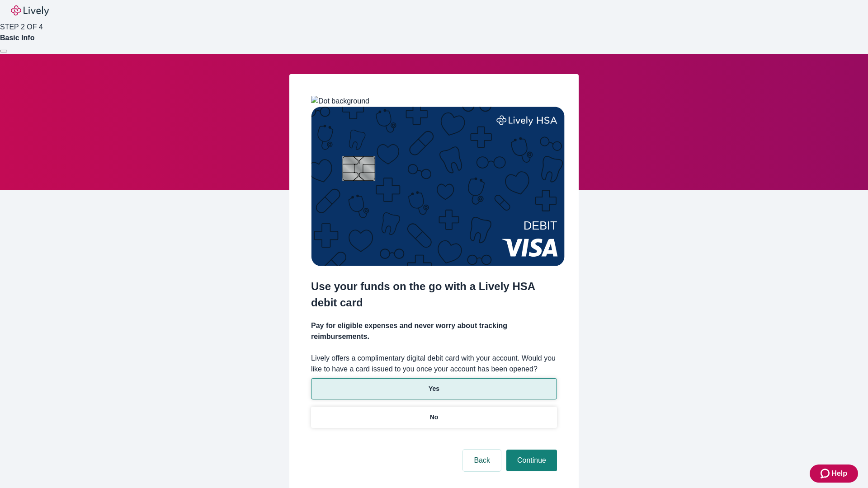 The image size is (868, 488). I want to click on button: Yes, so click(434, 389).